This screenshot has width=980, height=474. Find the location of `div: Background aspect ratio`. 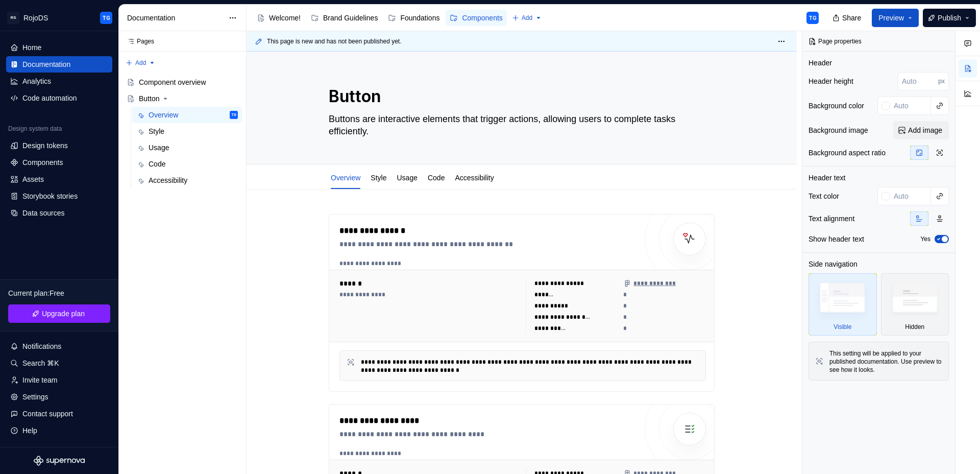

div: Background aspect ratio is located at coordinates (847, 153).